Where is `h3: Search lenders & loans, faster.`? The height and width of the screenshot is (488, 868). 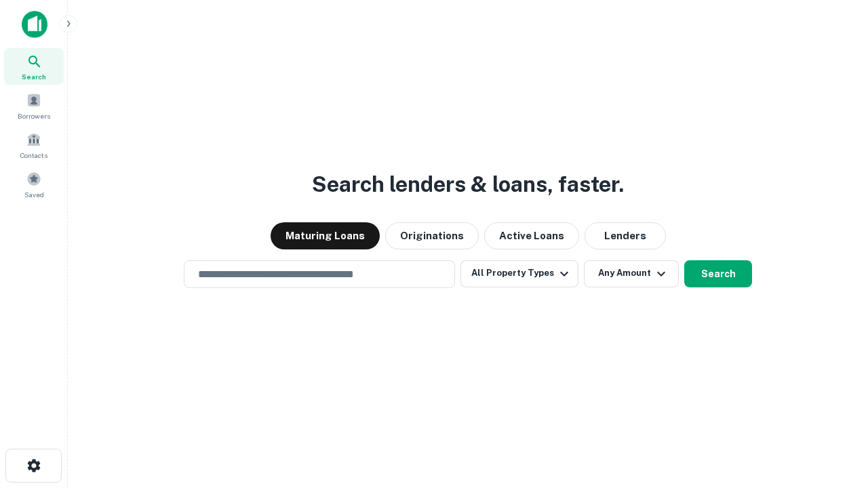 h3: Search lenders & loans, faster. is located at coordinates (468, 184).